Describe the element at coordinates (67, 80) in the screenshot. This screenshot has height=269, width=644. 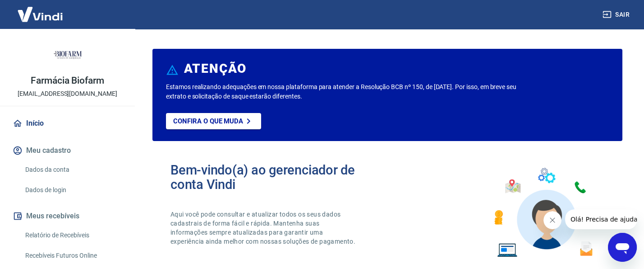
I see `p: Farmácia Biofarm` at that location.